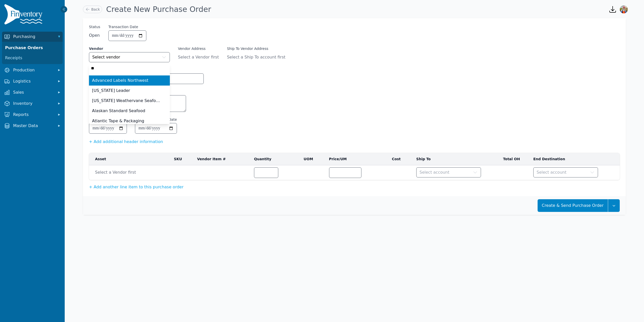 The image size is (644, 322). What do you see at coordinates (123, 27) in the screenshot?
I see `label: Transaction Date` at bounding box center [123, 27].